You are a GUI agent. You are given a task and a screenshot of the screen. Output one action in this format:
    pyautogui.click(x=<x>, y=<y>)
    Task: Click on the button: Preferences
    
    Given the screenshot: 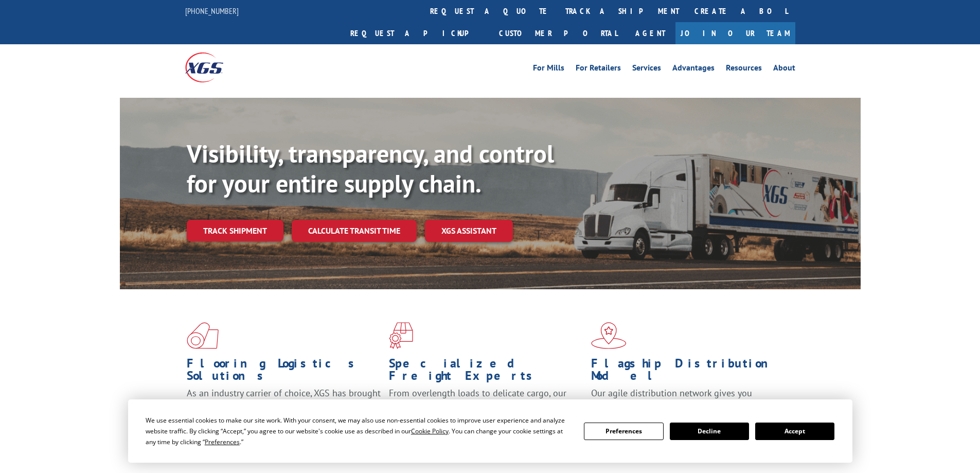 What is the action you would take?
    pyautogui.click(x=624, y=431)
    